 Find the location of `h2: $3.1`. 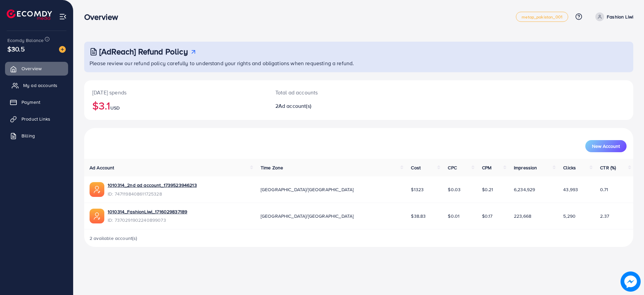

h2: $3.1 is located at coordinates (176, 105).